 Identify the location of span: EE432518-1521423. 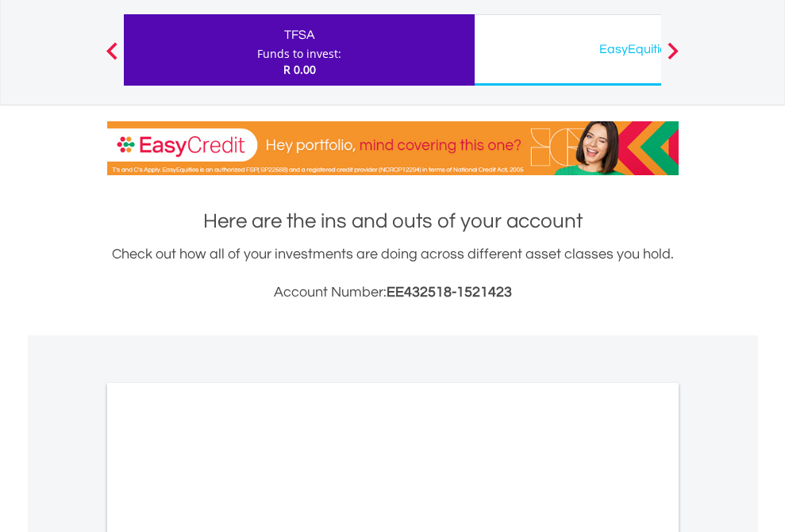
(449, 292).